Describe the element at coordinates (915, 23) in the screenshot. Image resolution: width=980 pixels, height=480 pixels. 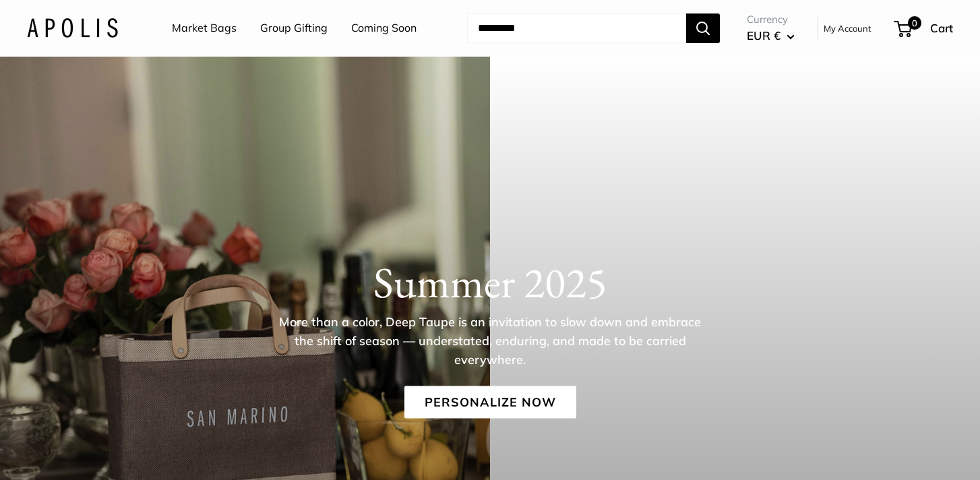
I see `span: 0` at that location.